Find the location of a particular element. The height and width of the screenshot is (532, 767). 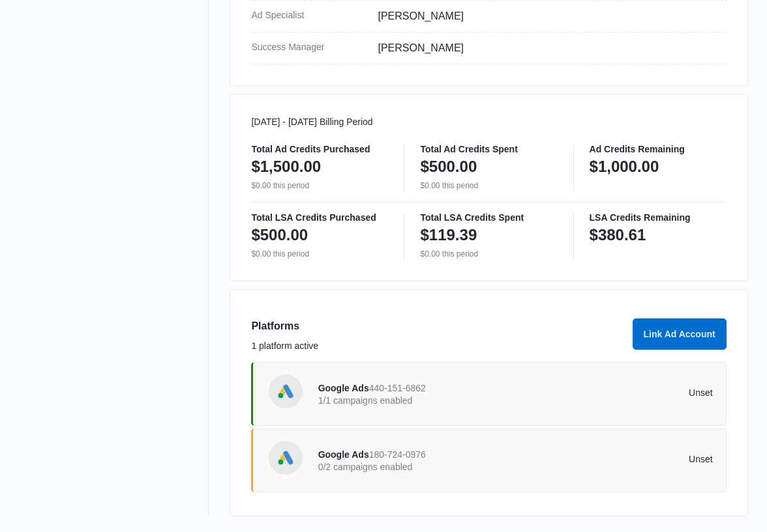

p: $1,500.00 is located at coordinates (285, 167).